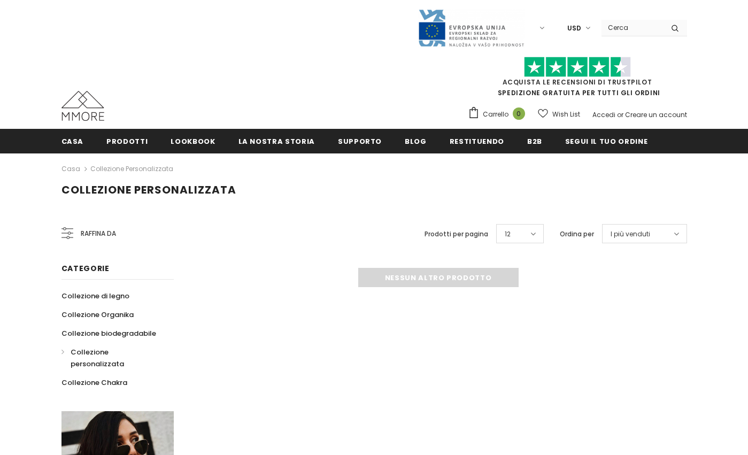 The width and height of the screenshot is (748, 455). What do you see at coordinates (94, 382) in the screenshot?
I see `span: Collezione Chakra` at bounding box center [94, 382].